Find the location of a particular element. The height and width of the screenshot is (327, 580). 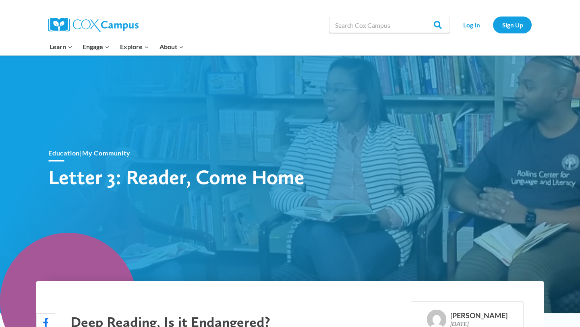

nav: Primary Navigation is located at coordinates (116, 47).